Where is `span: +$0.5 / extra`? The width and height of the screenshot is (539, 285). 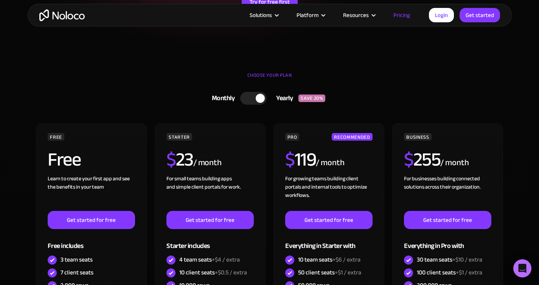
span: +$0.5 / extra is located at coordinates (231, 273).